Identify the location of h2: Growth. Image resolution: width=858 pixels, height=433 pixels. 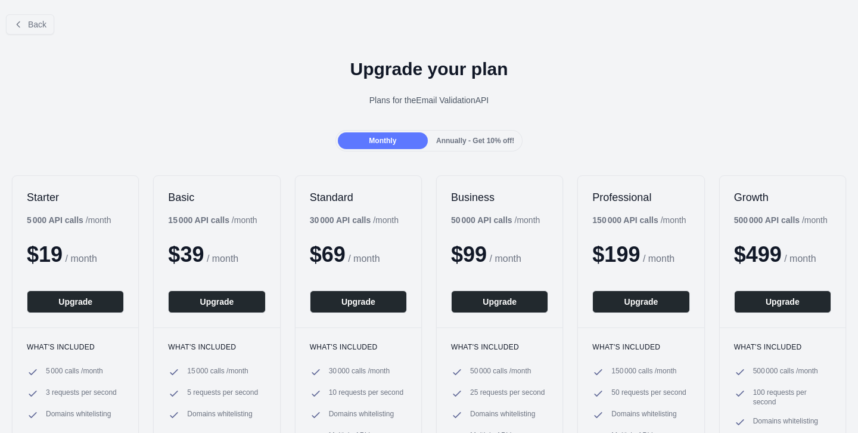
(782, 197).